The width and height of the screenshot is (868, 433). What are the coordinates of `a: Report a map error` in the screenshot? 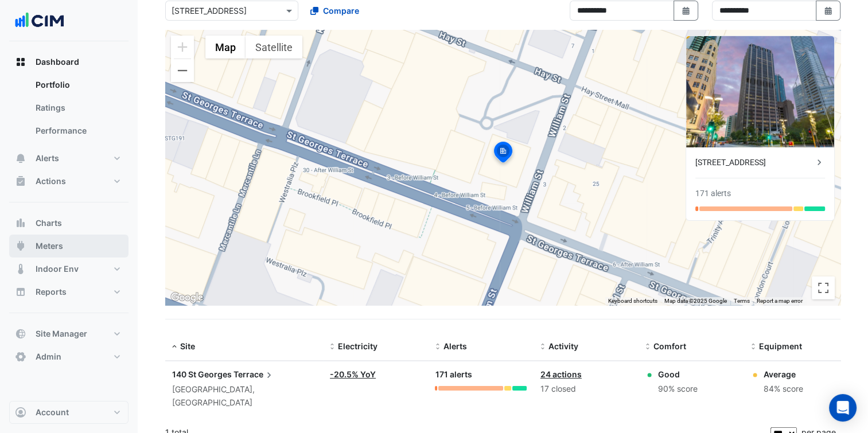 It's located at (780, 301).